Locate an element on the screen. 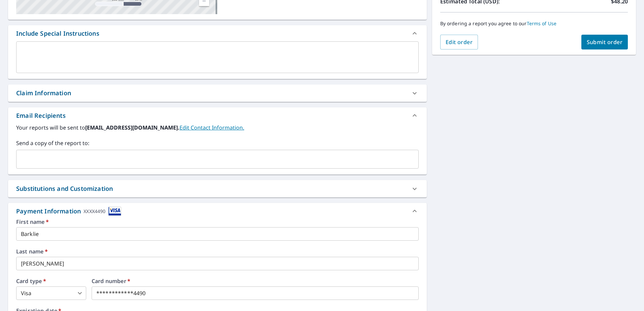  img: cardImage is located at coordinates (115, 211).